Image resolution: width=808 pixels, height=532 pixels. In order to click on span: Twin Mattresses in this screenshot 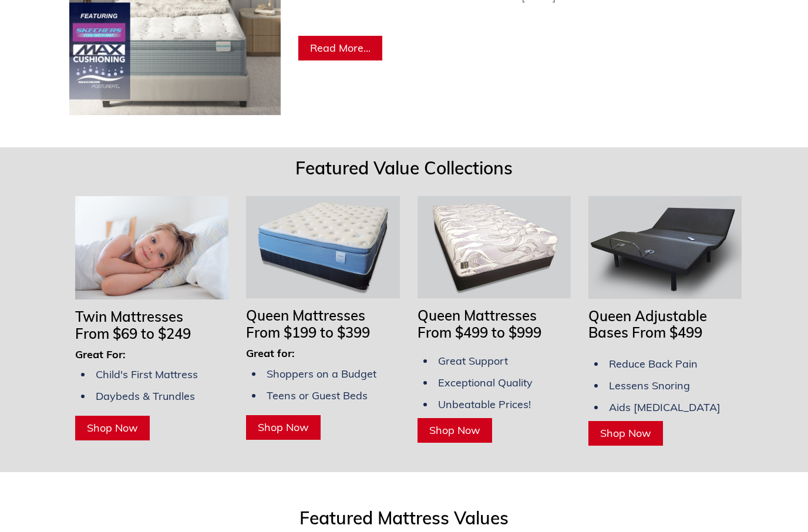, I will do `click(129, 317)`.